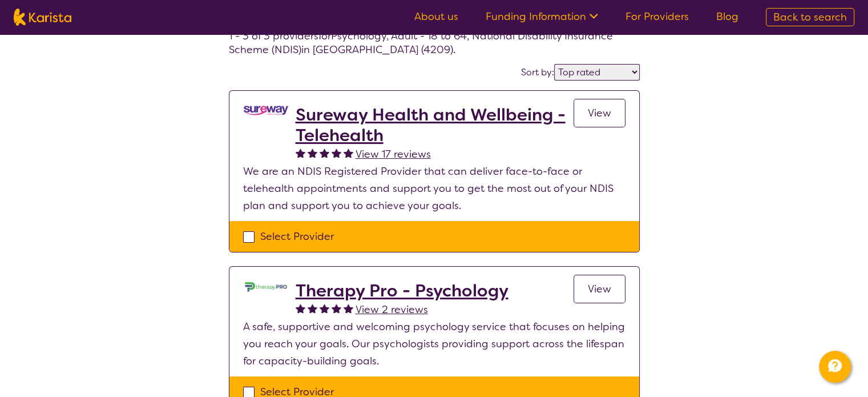 Image resolution: width=868 pixels, height=397 pixels. What do you see at coordinates (538, 72) in the screenshot?
I see `label: Sort by:` at bounding box center [538, 72].